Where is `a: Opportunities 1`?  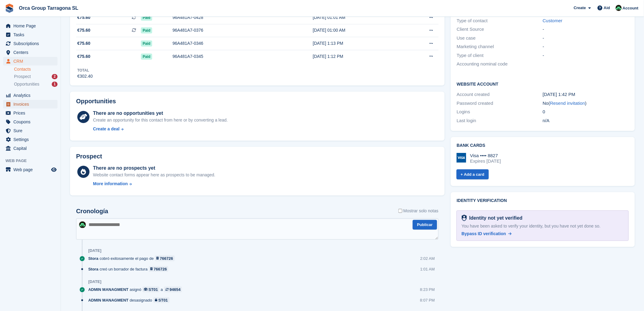
a: Opportunities 1 is located at coordinates (36, 84).